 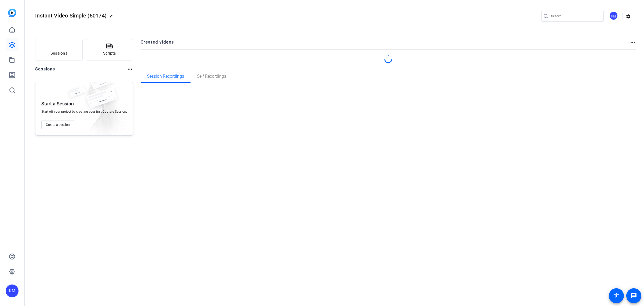 What do you see at coordinates (109, 50) in the screenshot?
I see `button: Scripts` at bounding box center [109, 50].